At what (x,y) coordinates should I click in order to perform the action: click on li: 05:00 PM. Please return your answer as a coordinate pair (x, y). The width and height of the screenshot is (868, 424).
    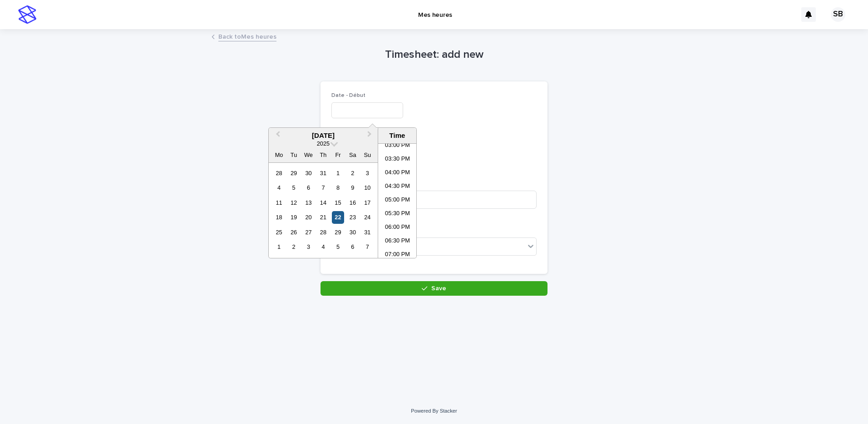
    Looking at the image, I should click on (397, 201).